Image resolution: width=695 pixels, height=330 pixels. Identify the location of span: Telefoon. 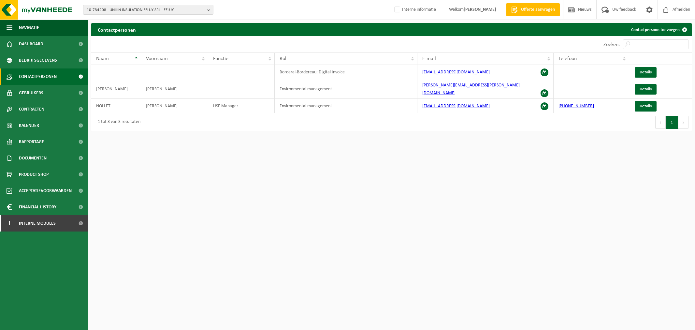
(568, 59).